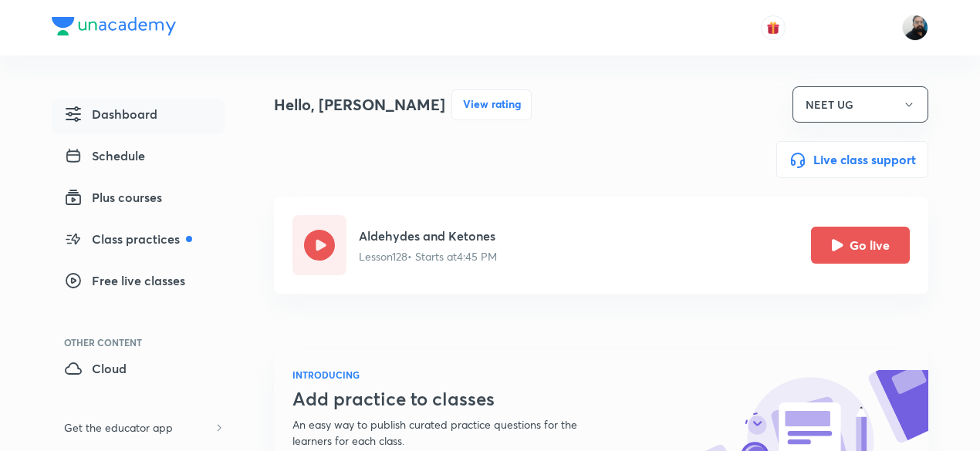  Describe the element at coordinates (427, 256) in the screenshot. I see `p: Lesson 128 • Starts at 4:45 PM` at that location.